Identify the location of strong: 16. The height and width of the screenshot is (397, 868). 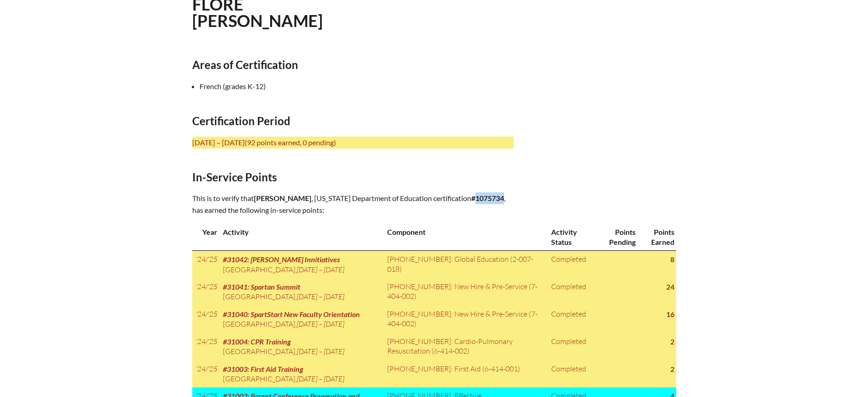
(670, 314).